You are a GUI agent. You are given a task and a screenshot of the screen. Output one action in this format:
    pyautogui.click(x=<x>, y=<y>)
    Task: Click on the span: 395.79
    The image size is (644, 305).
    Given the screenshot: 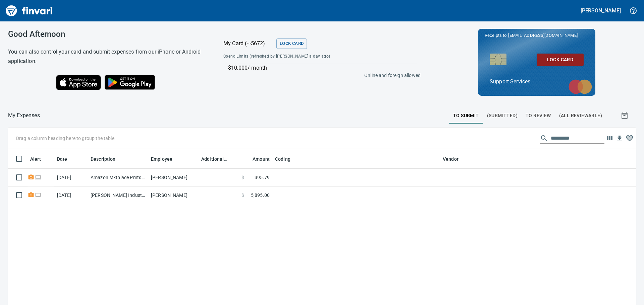 What is the action you would take?
    pyautogui.click(x=262, y=177)
    